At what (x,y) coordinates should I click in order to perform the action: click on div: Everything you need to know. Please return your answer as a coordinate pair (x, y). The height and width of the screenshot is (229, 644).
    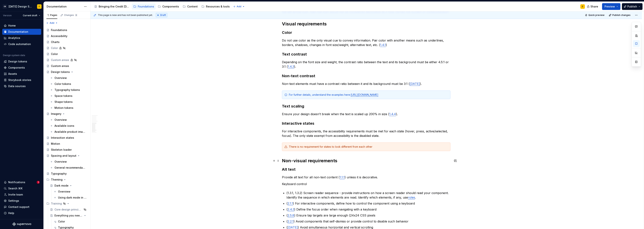
    Looking at the image, I should click on (69, 215).